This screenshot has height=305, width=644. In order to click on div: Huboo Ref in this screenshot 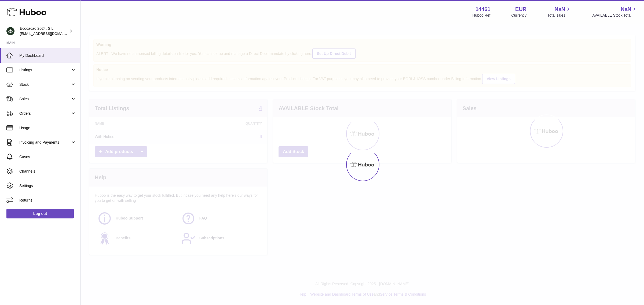, I will do `click(481, 15)`.